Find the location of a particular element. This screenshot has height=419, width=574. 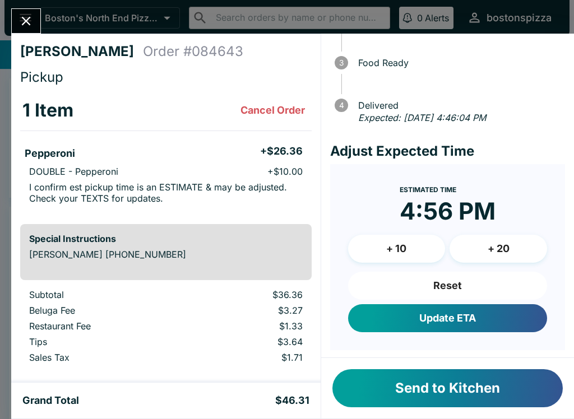

p: Beluga Fee is located at coordinates (102, 310).